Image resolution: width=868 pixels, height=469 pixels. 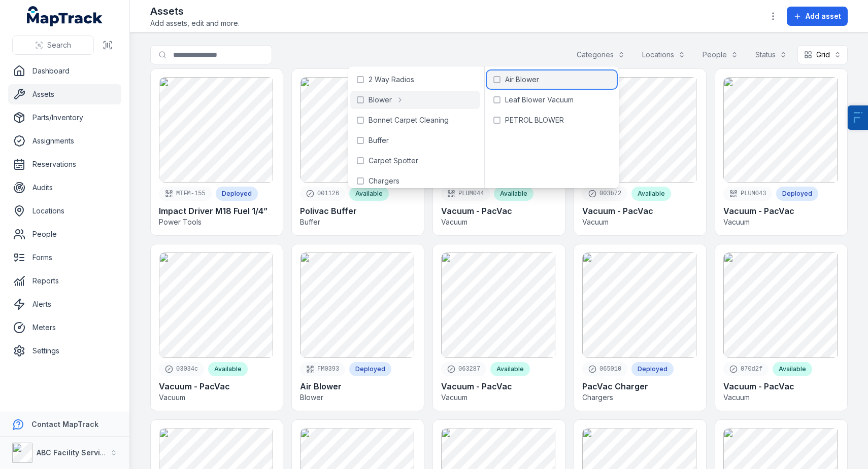 I want to click on span: PETROL BLOWER, so click(x=535, y=120).